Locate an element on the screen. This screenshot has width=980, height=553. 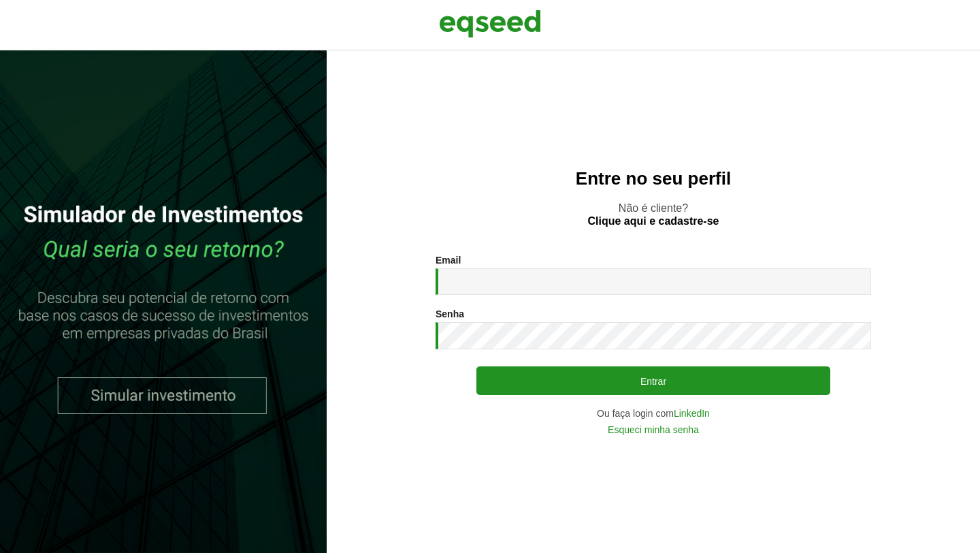
label: Email is located at coordinates (448, 260).